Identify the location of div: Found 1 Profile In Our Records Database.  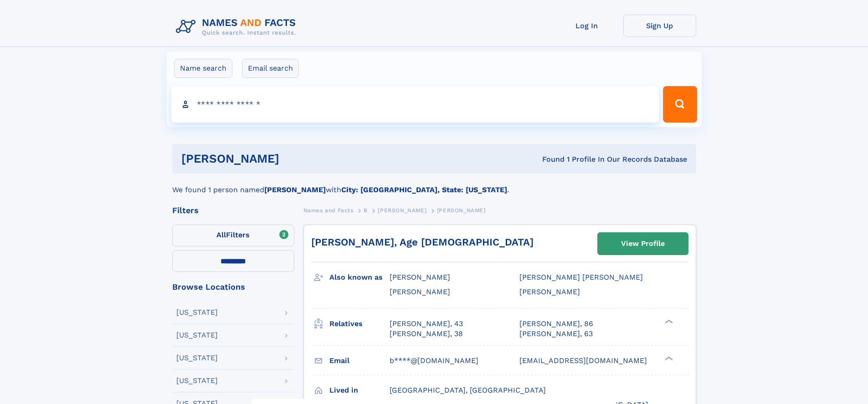
(549, 159).